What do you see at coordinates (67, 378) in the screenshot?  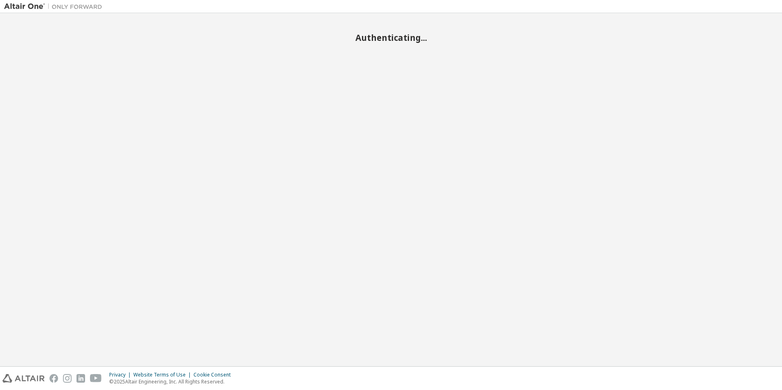 I see `img: instagram.svg` at bounding box center [67, 378].